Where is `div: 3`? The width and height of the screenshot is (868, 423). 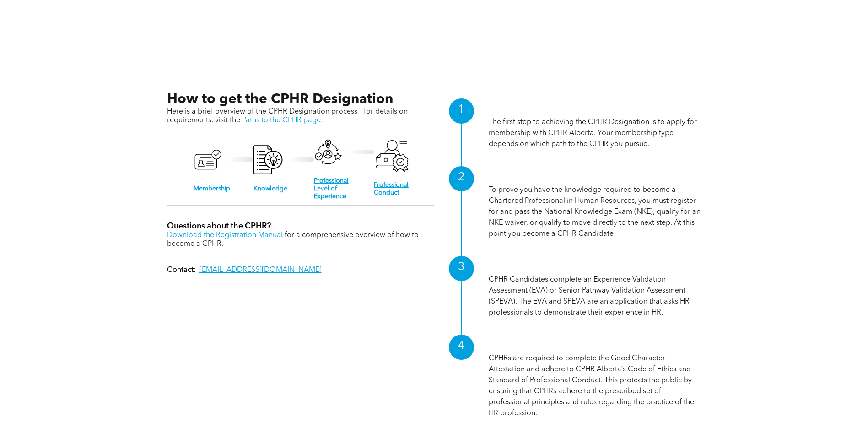 div: 3 is located at coordinates (461, 268).